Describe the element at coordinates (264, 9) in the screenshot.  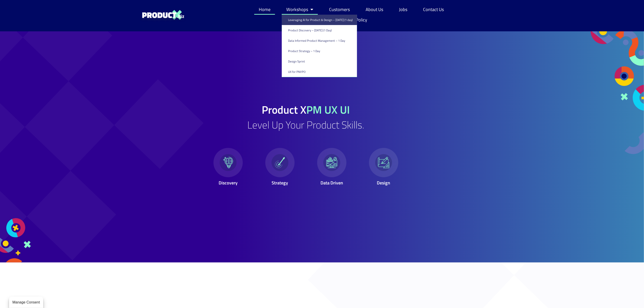
I see `a: Home` at that location.